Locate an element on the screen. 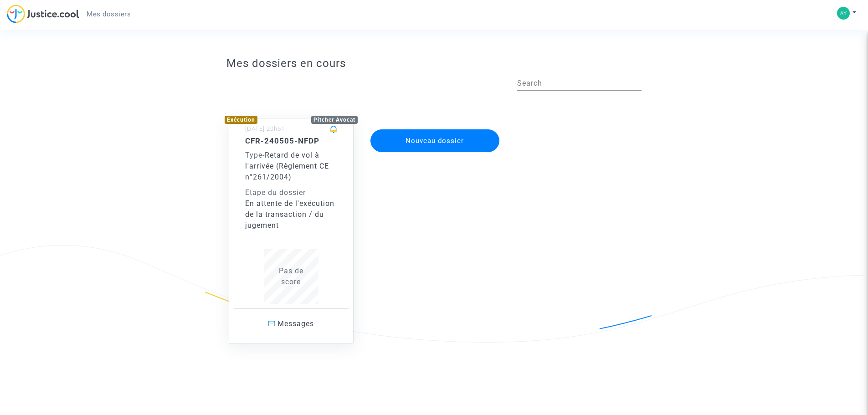 The width and height of the screenshot is (868, 415). span: Pas de score is located at coordinates (291, 276).